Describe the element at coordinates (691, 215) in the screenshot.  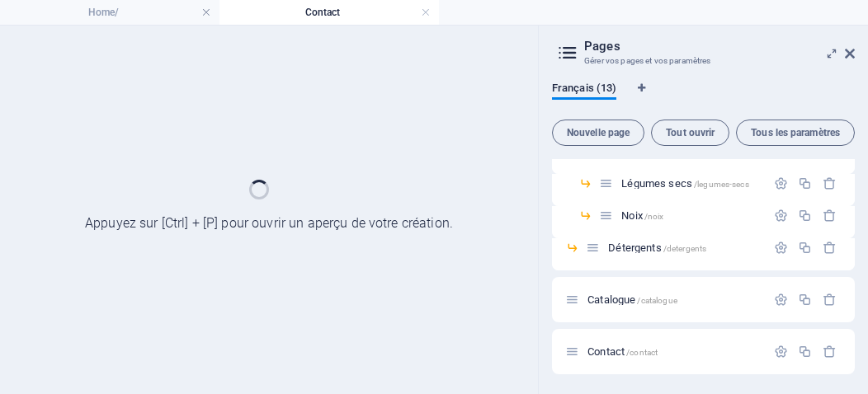
I see `div: Noix/noix` at that location.